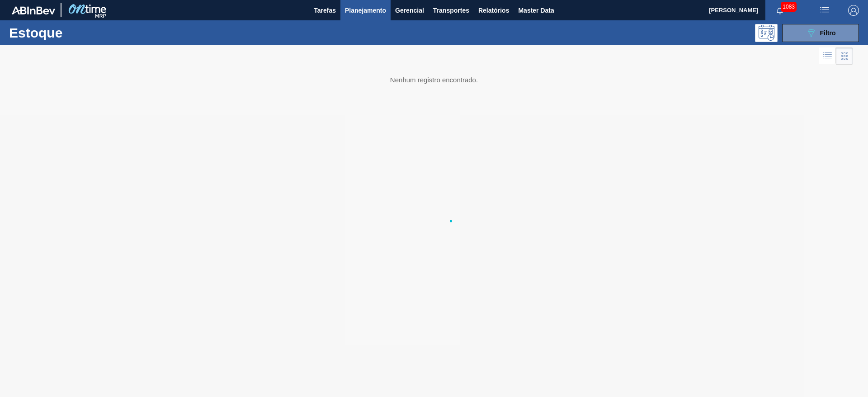 The height and width of the screenshot is (397, 868). Describe the element at coordinates (536, 10) in the screenshot. I see `span: Master Data` at that location.